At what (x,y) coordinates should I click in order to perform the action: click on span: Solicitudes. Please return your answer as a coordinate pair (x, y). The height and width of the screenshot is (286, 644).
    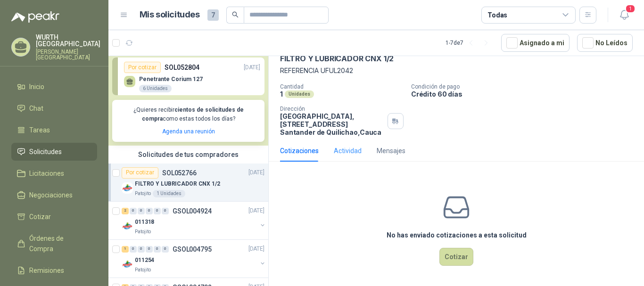
    Looking at the image, I should click on (45, 152).